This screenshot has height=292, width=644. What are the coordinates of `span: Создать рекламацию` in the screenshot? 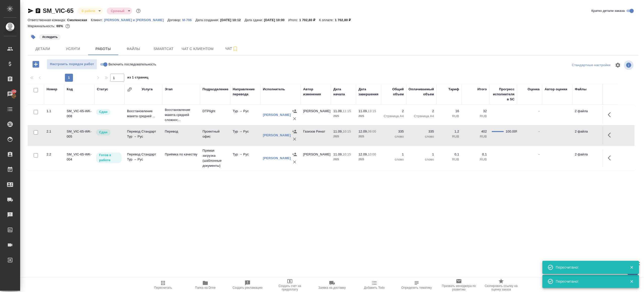 It's located at (247, 287).